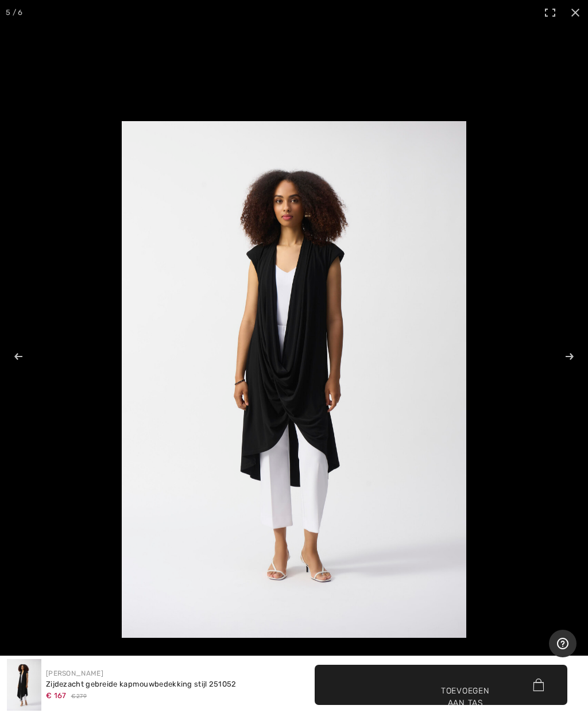 Image resolution: width=588 pixels, height=713 pixels. Describe the element at coordinates (56, 695) in the screenshot. I see `font: € 167` at that location.